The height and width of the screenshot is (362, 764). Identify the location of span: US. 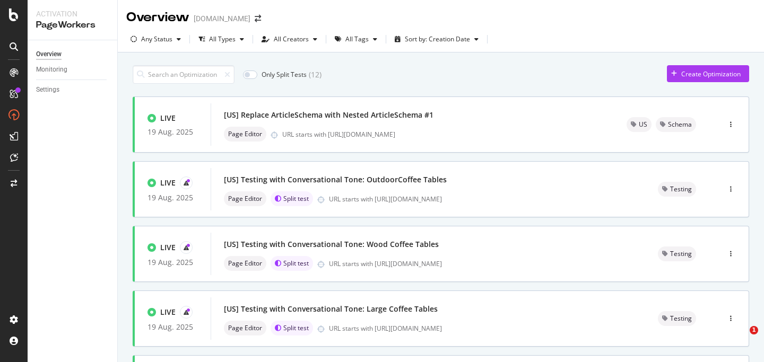
(643, 125).